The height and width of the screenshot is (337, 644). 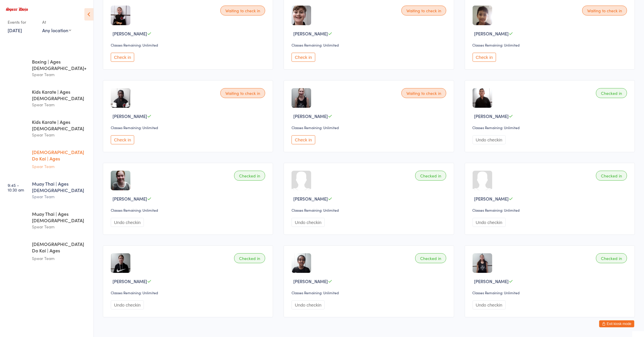 I want to click on time: 10:29 - 11:14 am, so click(x=15, y=217).